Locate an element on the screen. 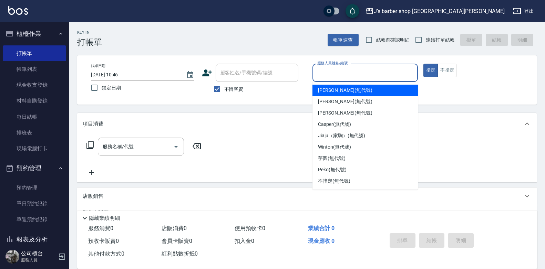 The height and width of the screenshot is (269, 545). span: Jiaju（家駒） (無代號) is located at coordinates (341, 136).